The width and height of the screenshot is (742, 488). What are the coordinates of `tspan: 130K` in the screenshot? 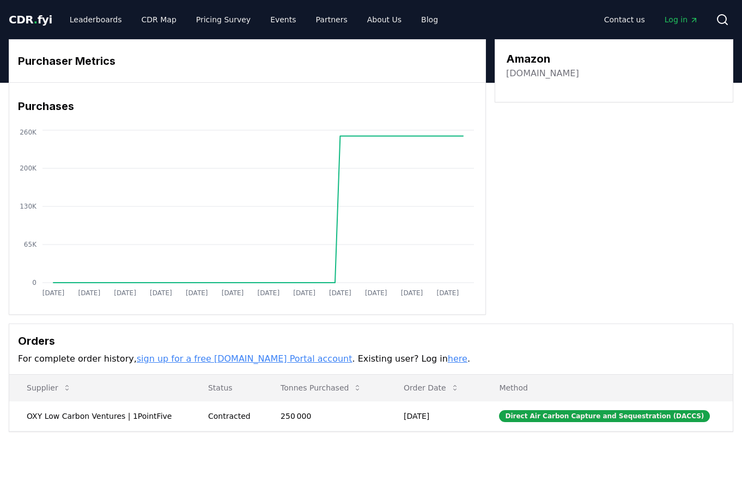 It's located at (28, 207).